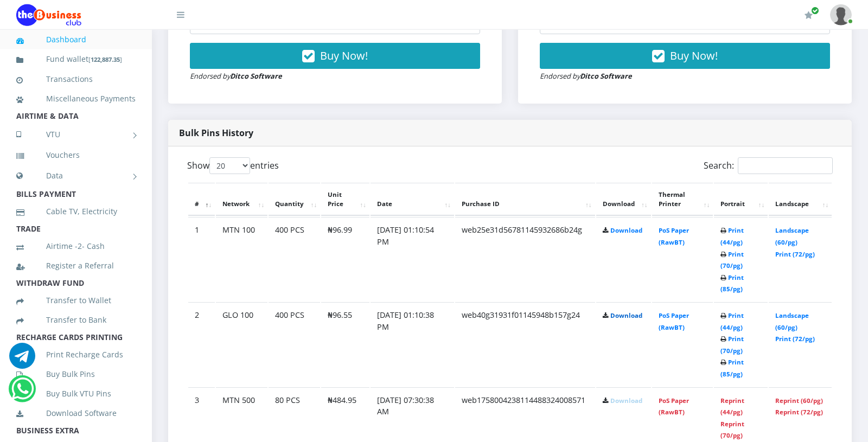  What do you see at coordinates (345, 199) in the screenshot?
I see `th: Unit Price: activate to sort column ascending` at bounding box center [345, 199].